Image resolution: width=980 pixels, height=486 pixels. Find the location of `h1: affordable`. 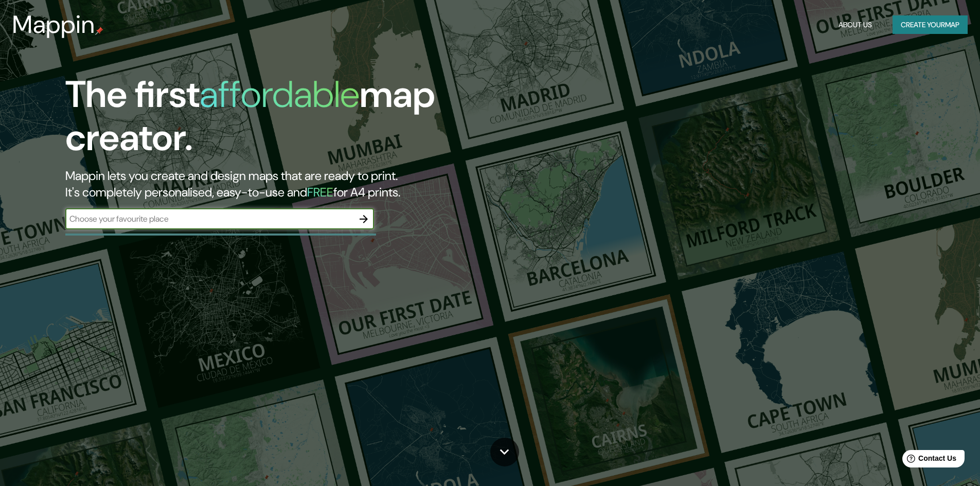

h1: affordable is located at coordinates (279, 94).